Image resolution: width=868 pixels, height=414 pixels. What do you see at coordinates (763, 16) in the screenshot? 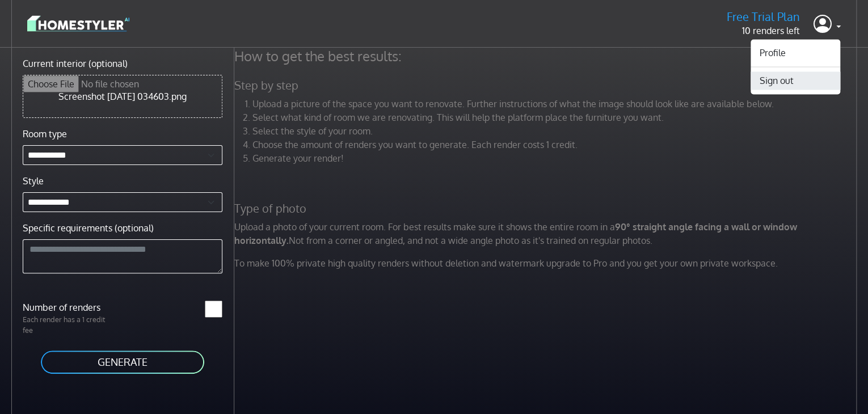
I see `h5: Free Trial Plan` at bounding box center [763, 16].